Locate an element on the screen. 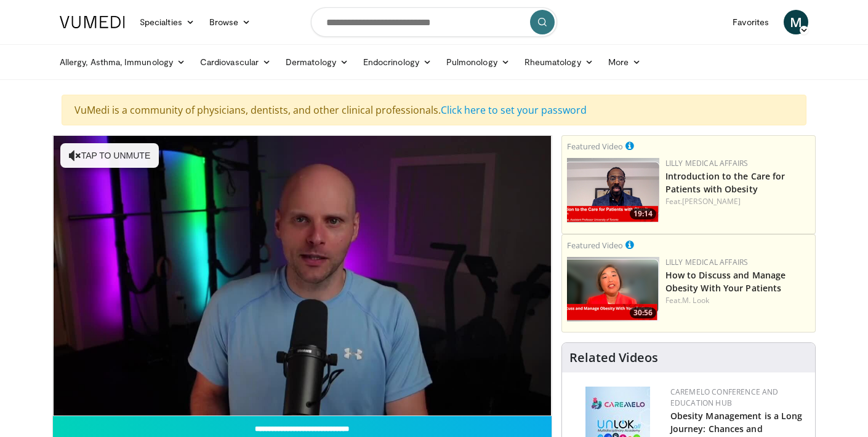  img: c98a6a29-1ea0-4bd5-8cf5-4d1e188984a7.png.150x105_q85_crop-smart_upscale.png is located at coordinates (613, 289).